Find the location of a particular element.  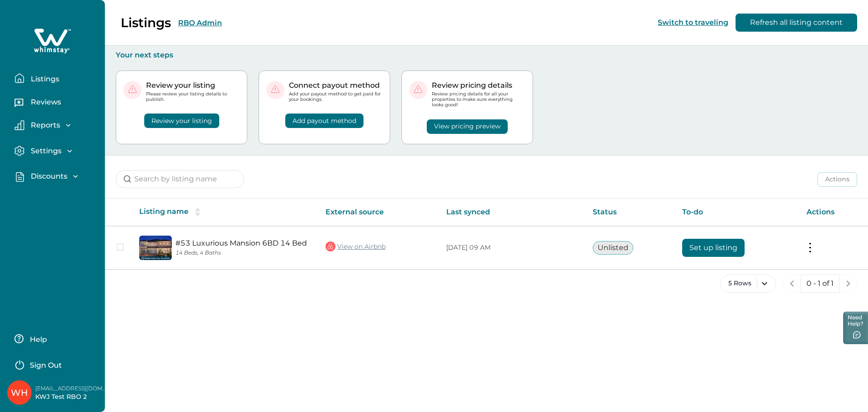

p: KWJ Test RBO 2 is located at coordinates (71, 397).